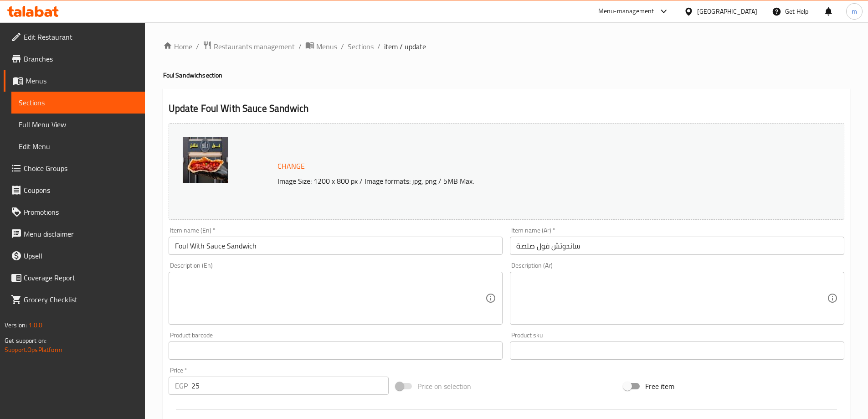  What do you see at coordinates (74, 37) in the screenshot?
I see `a: Edit Restaurant` at bounding box center [74, 37].